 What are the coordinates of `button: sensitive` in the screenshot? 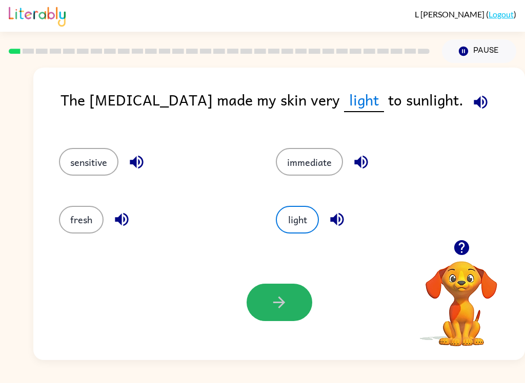 It's located at (89, 162).